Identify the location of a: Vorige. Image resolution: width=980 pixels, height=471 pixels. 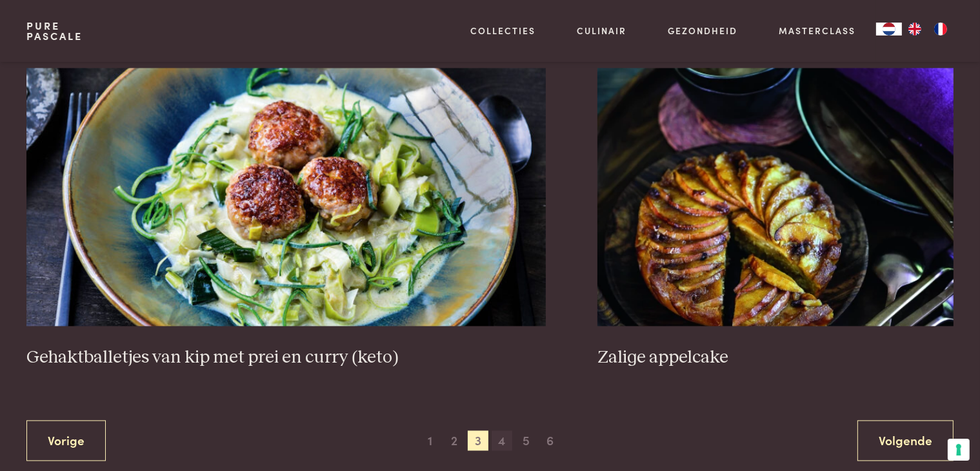
(66, 441).